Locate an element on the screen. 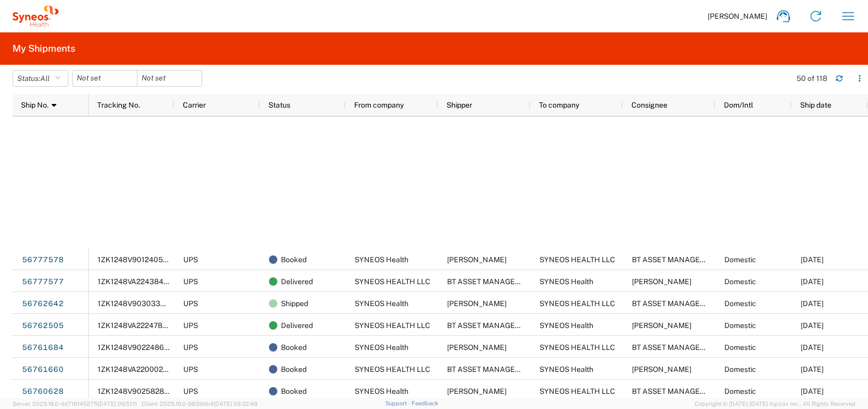 This screenshot has width=868, height=409. a: 56762505 is located at coordinates (43, 326).